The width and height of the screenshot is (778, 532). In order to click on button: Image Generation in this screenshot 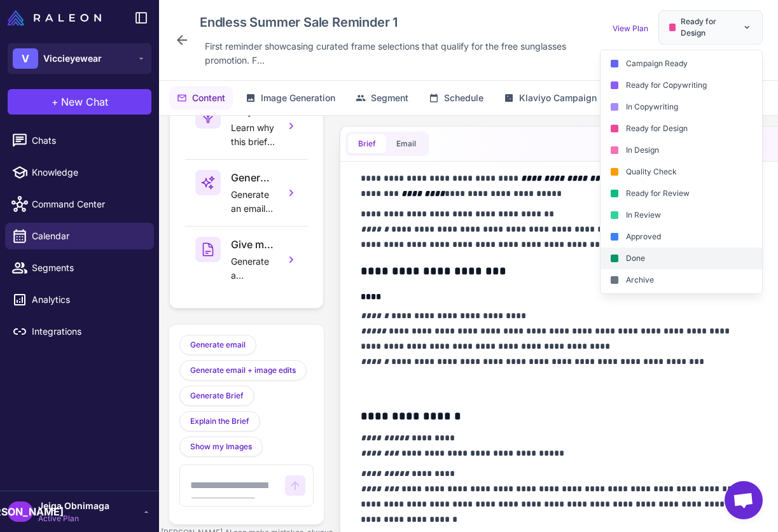, I will do `click(291, 98)`.